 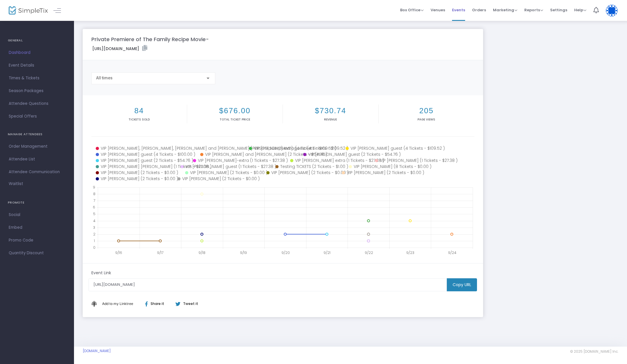 I want to click on div: Share it, so click(x=157, y=304).